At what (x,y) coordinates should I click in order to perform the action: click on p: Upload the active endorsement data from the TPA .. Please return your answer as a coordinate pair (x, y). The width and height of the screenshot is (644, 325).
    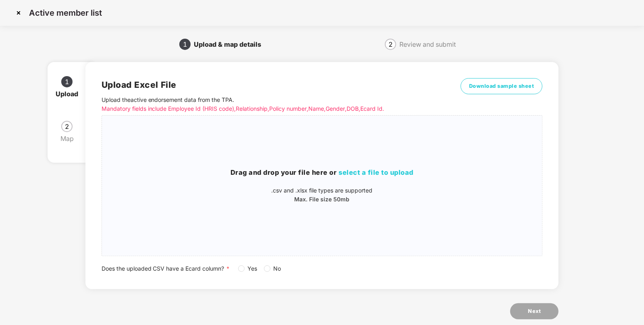
    Looking at the image, I should click on (267, 104).